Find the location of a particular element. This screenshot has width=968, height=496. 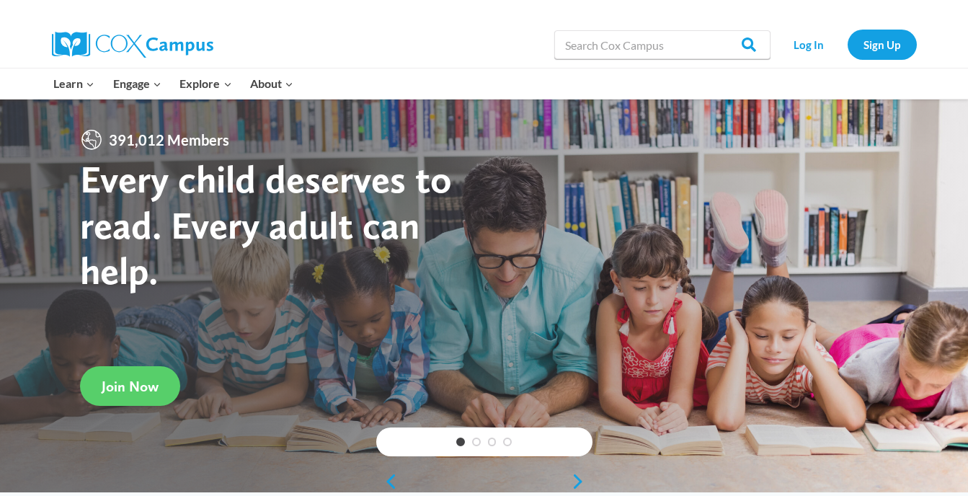

nav: Secondary Navigation is located at coordinates (847, 44).